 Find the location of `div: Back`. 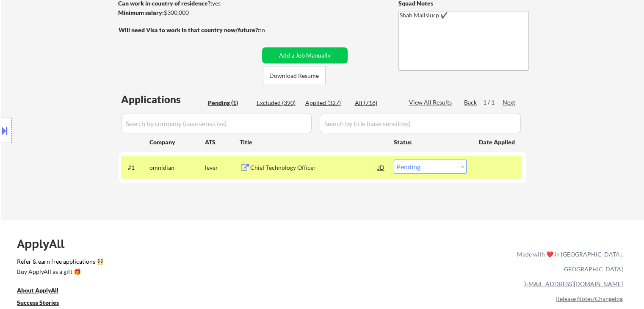

div: Back is located at coordinates (471, 103).